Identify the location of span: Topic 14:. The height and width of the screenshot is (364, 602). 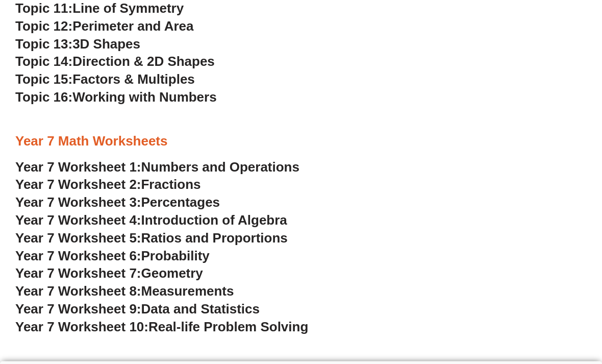
(44, 62).